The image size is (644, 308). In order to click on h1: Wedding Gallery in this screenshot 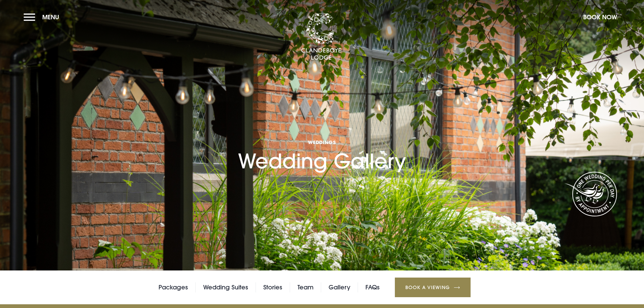, I will do `click(322, 137)`.